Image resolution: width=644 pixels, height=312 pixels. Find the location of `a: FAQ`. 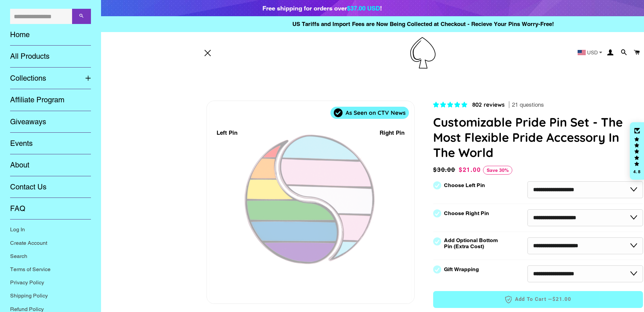

a: FAQ is located at coordinates (51, 208).